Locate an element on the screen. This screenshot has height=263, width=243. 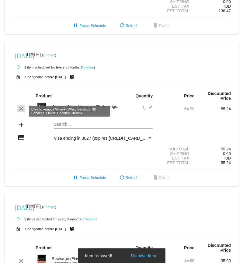
span: 0.00 is located at coordinates (227, 153).